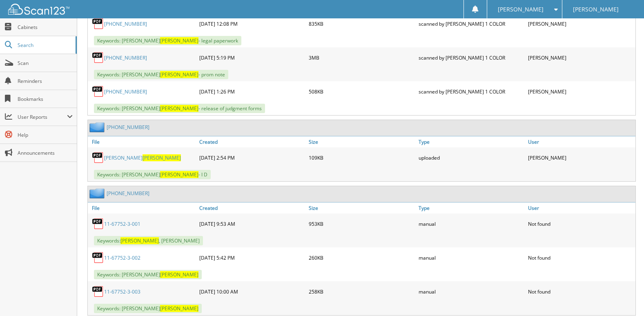 The height and width of the screenshot is (316, 644). I want to click on span: Cabinets, so click(45, 27).